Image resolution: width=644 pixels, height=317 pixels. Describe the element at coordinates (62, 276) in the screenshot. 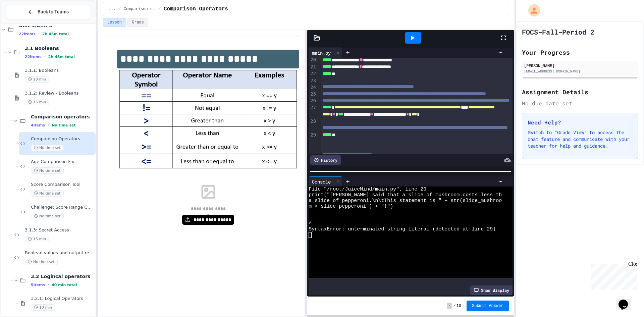

I see `span: 3.2 Logincal operators` at that location.